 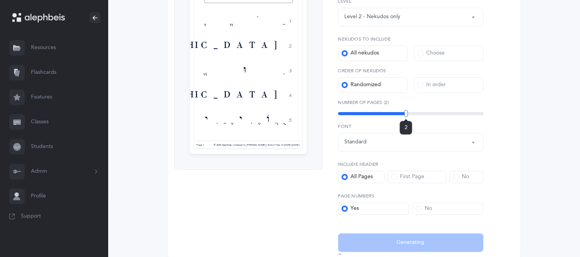 What do you see at coordinates (408, 177) in the screenshot?
I see `div: First Page` at bounding box center [408, 177].